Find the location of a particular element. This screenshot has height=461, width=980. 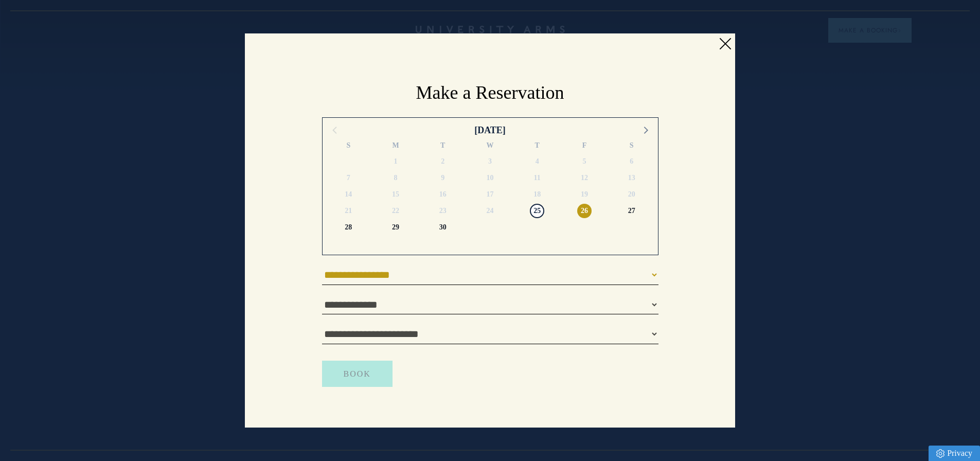

span: Monday, September 22, 2025 is located at coordinates (396, 211).